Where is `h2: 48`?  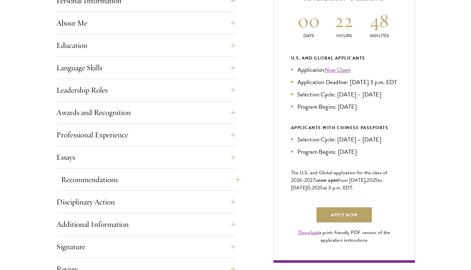 h2: 48 is located at coordinates (380, 20).